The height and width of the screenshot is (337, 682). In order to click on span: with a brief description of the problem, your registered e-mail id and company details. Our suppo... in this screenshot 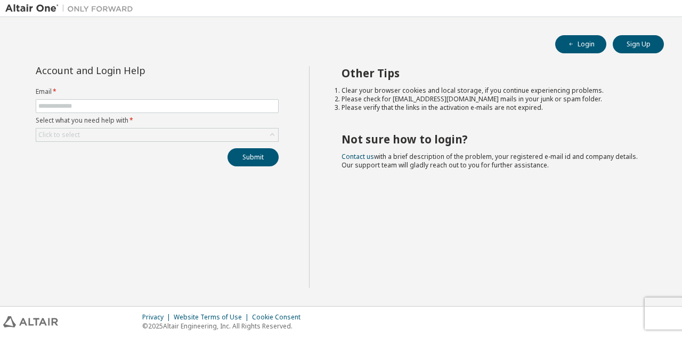, I will do `click(490, 160)`.